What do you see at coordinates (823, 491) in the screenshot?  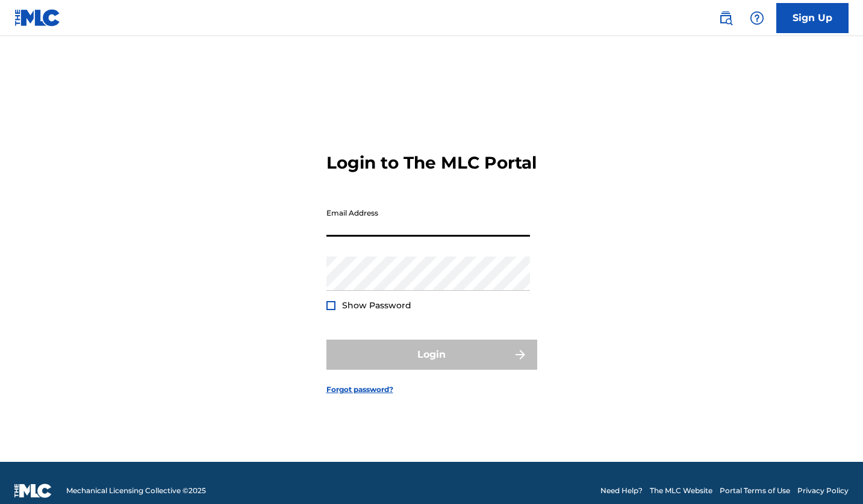 I see `a: Privacy Policy` at bounding box center [823, 491].